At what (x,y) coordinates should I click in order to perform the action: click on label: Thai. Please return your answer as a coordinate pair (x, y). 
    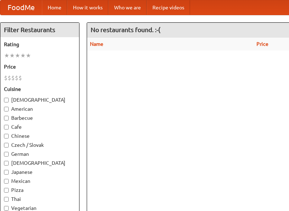
    Looking at the image, I should click on (40, 199).